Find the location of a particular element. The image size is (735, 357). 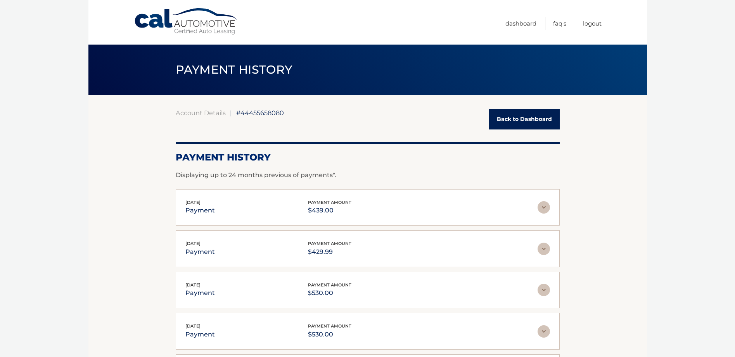

a: Logout is located at coordinates (593, 23).